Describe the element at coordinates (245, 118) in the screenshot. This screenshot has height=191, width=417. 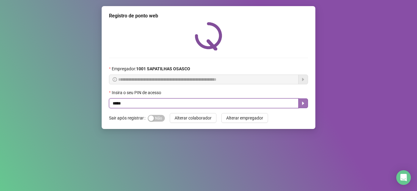
I see `span: Alterar empregador` at that location.